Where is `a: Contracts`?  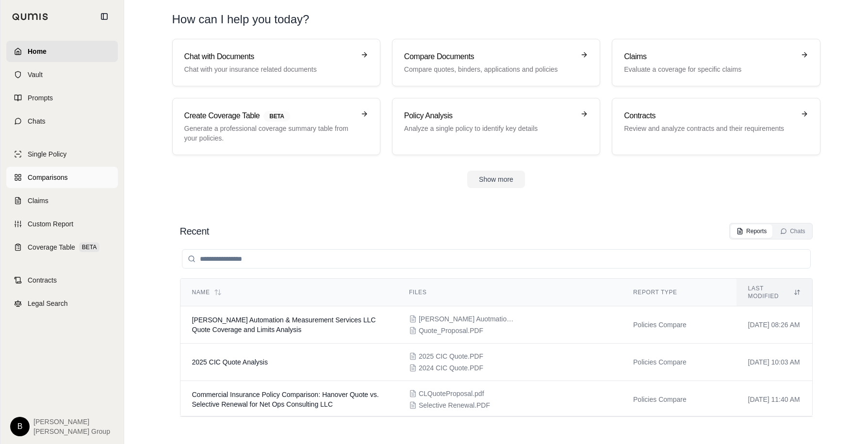
a: Contracts is located at coordinates (62, 280).